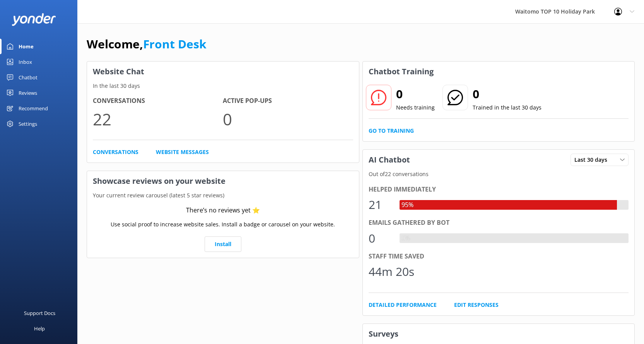  I want to click on span: Last 30 days, so click(593, 160).